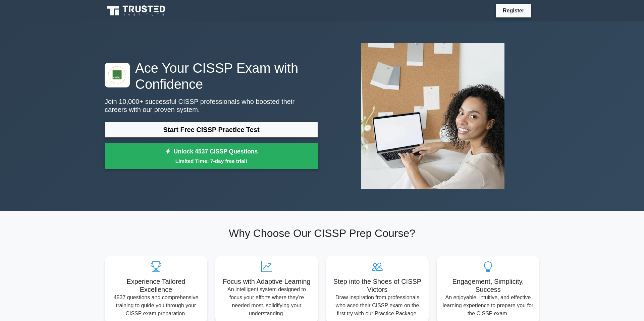  What do you see at coordinates (211, 161) in the screenshot?
I see `small: Limited Time: 7-day free trial!` at bounding box center [211, 161].